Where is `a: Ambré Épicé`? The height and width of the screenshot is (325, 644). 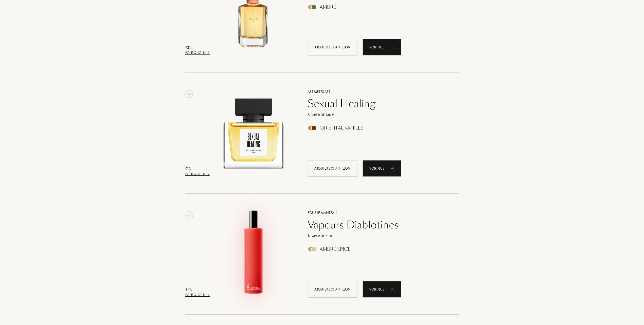 a: Ambré Épicé is located at coordinates (377, 251).